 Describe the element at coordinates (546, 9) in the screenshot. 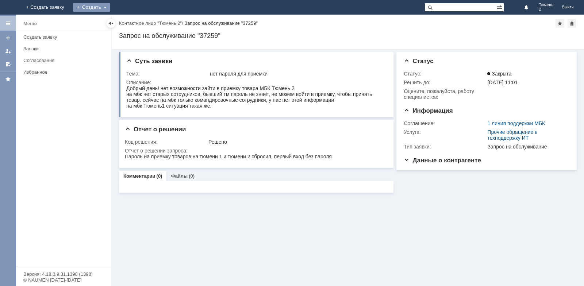

I see `span: 2` at that location.